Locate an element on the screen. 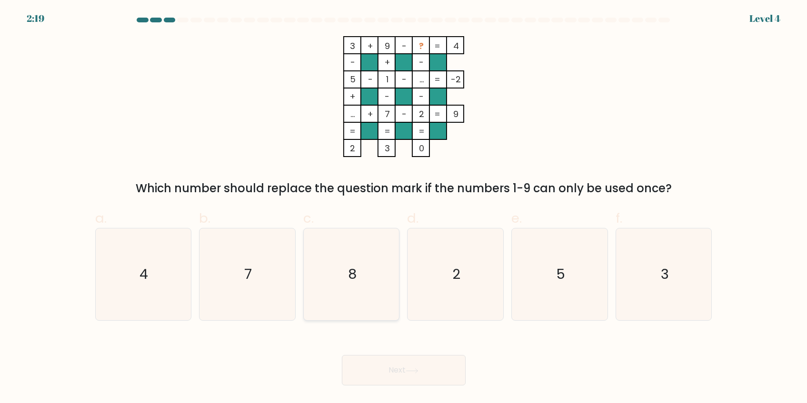 Image resolution: width=807 pixels, height=403 pixels. div: Which number should replace the question mark if the numbers 1-9 can only be used once? is located at coordinates (404, 189).